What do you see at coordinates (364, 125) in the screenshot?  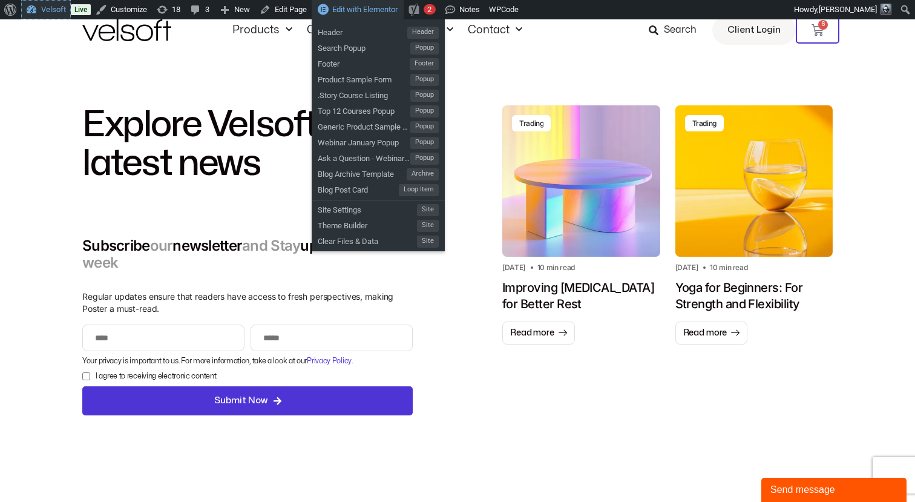 I see `span: Generic Product Sample Form` at bounding box center [364, 125].